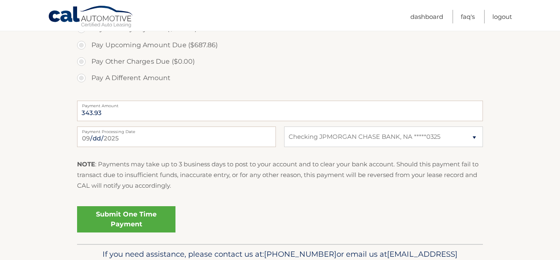  Describe the element at coordinates (280, 175) in the screenshot. I see `p: : Payments may take up to 3 business days to post to your account and to clear your bank account....` at that location.